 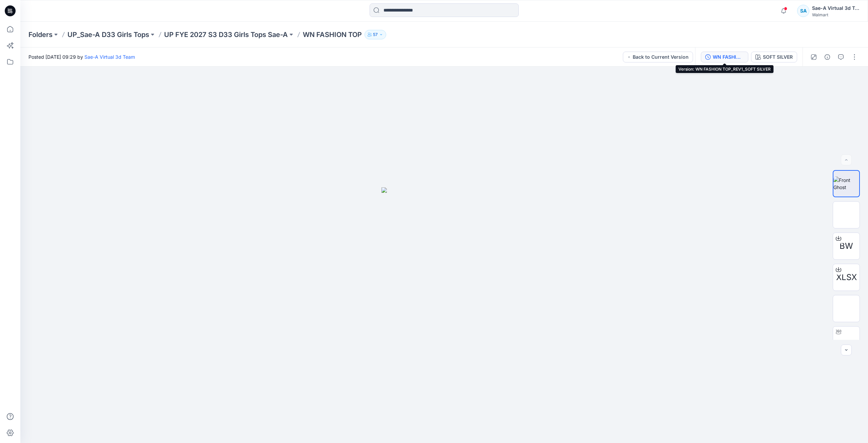 I want to click on p: 57, so click(x=376, y=35).